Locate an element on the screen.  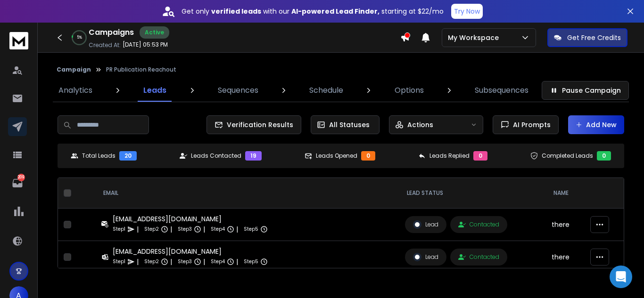
p: Options is located at coordinates (409, 90).